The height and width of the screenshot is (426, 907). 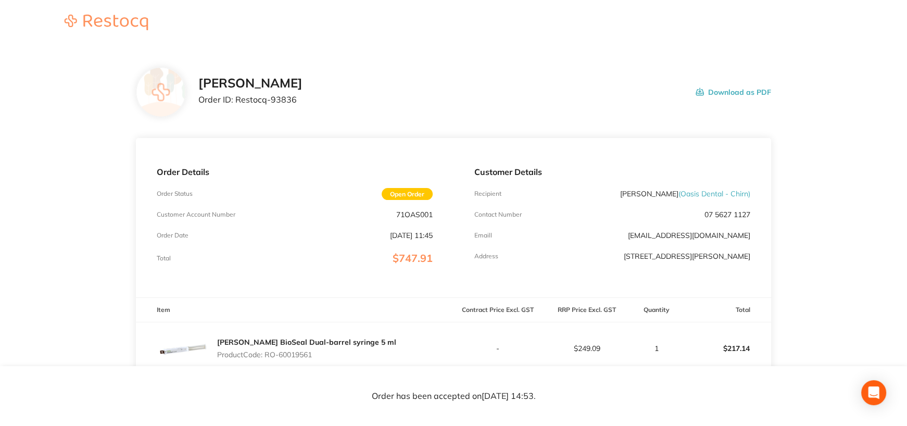 I want to click on p: Product Code: RO-60019561, so click(x=307, y=355).